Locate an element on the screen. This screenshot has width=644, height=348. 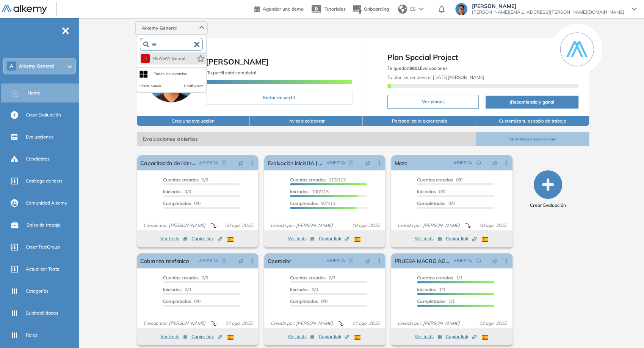
span: Comunidad Alkemy is located at coordinates (46, 203).